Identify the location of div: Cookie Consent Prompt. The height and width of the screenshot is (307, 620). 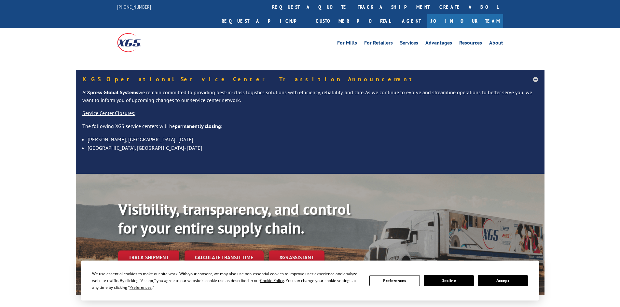
(310, 281).